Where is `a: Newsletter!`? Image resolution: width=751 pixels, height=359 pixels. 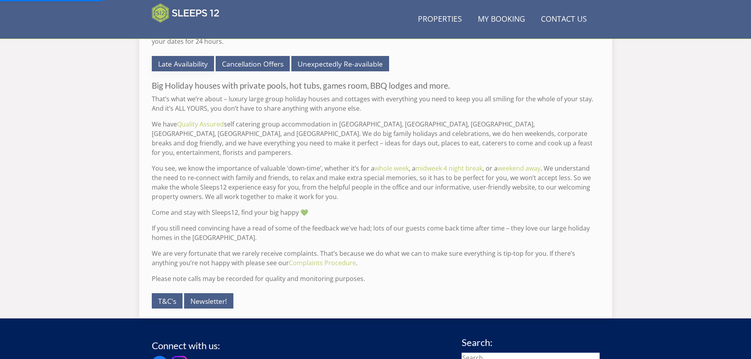
a: Newsletter! is located at coordinates (209, 301).